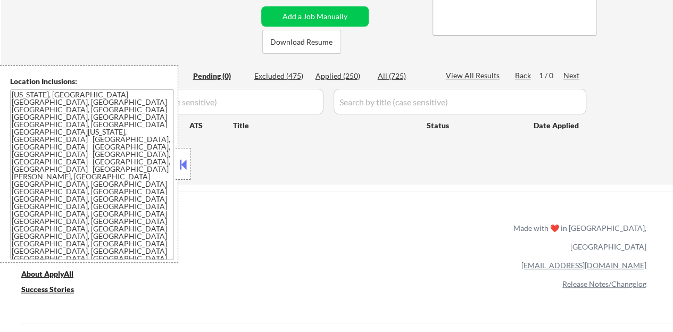  I want to click on div: Applied (250), so click(342, 76).